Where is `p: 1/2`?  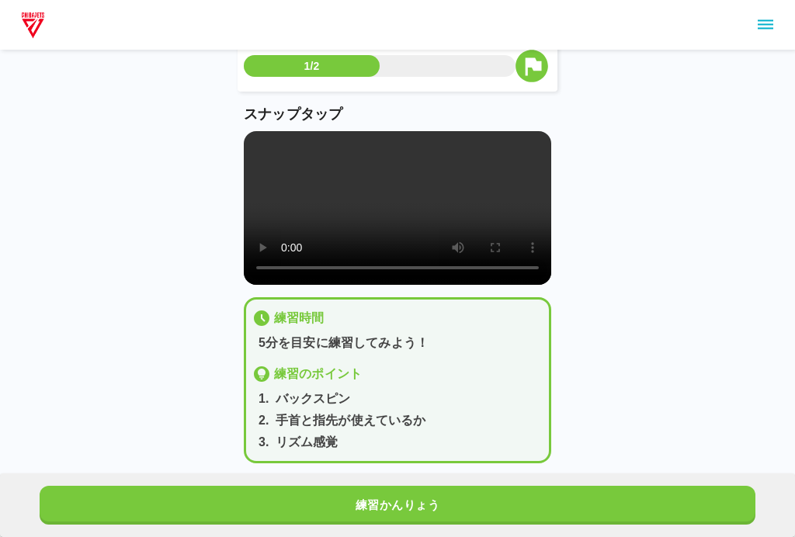
p: 1/2 is located at coordinates (312, 66).